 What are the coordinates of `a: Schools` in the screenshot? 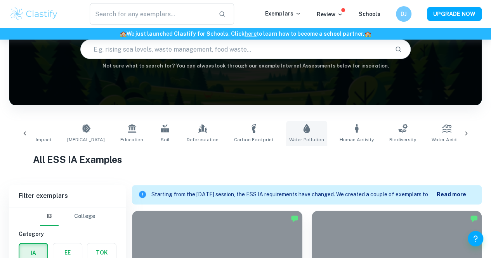 It's located at (369, 14).